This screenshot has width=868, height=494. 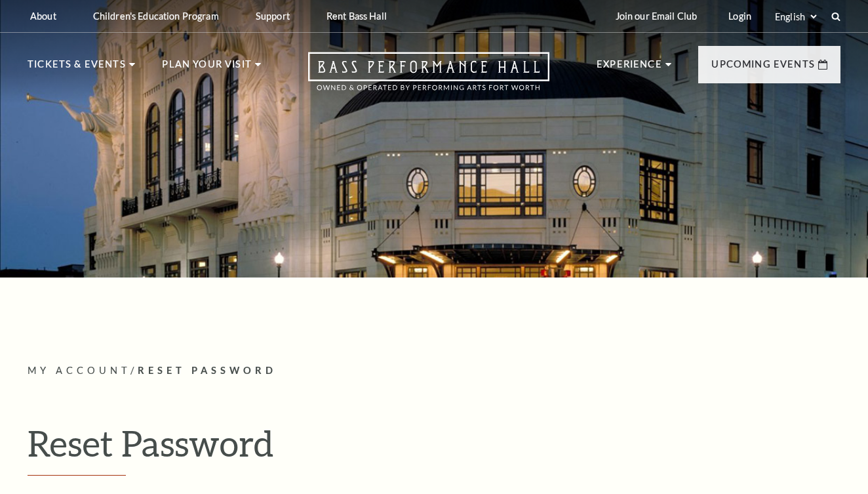 I want to click on p: Plan Your Visit, so click(x=206, y=68).